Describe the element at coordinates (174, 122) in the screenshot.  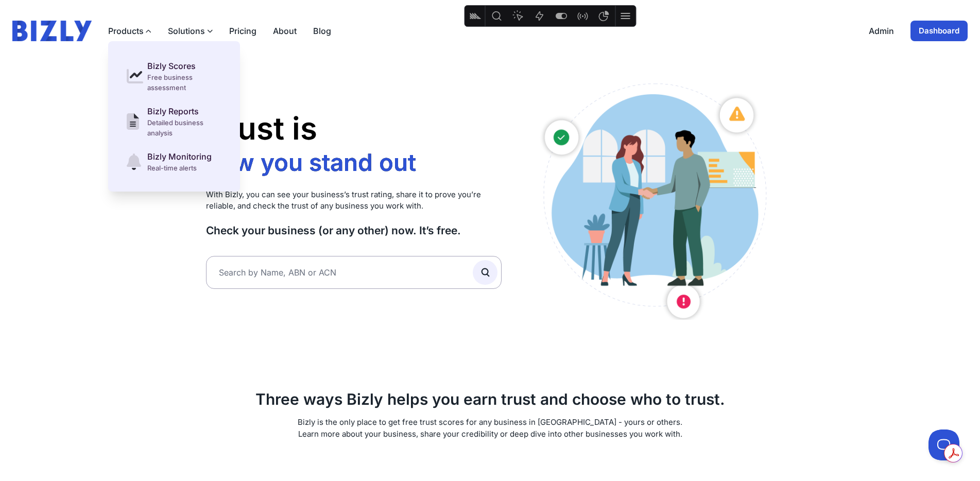
I see `a: Bizly Reports Detailed business analysis` at that location.